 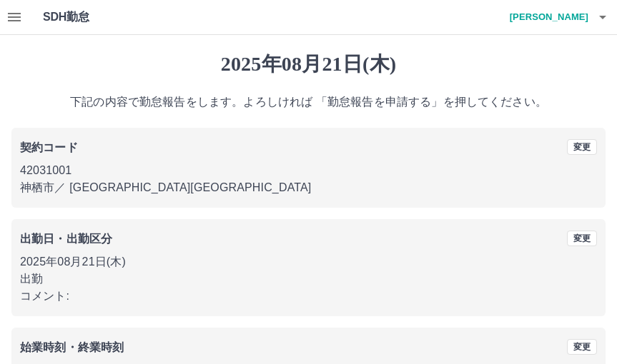 What do you see at coordinates (308, 262) in the screenshot?
I see `p: 2025年08月21日(木)` at bounding box center [308, 262].